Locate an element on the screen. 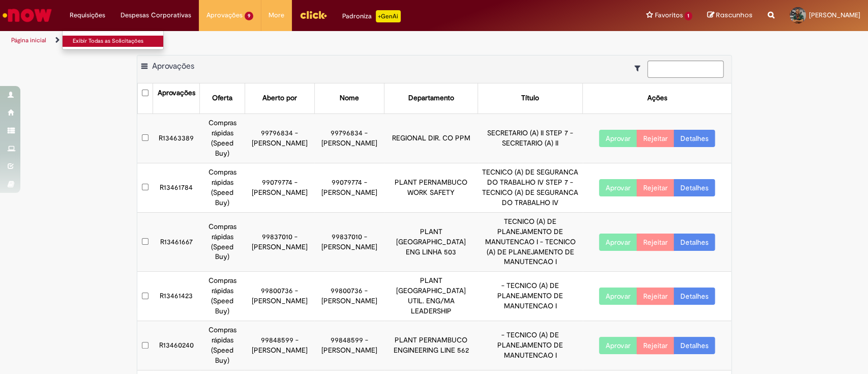 This screenshot has width=868, height=374. span: Despesas Corporativas is located at coordinates (156, 15).